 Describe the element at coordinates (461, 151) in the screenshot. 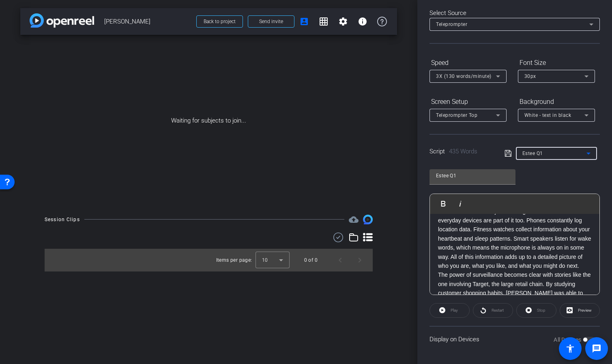

I see `div: Script` at that location.